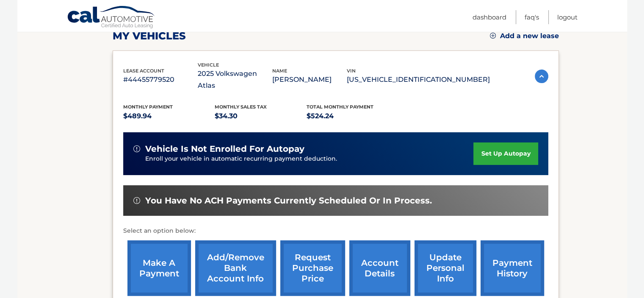 The height and width of the screenshot is (298, 644). What do you see at coordinates (352, 116) in the screenshot?
I see `p: $524.24` at bounding box center [352, 116].